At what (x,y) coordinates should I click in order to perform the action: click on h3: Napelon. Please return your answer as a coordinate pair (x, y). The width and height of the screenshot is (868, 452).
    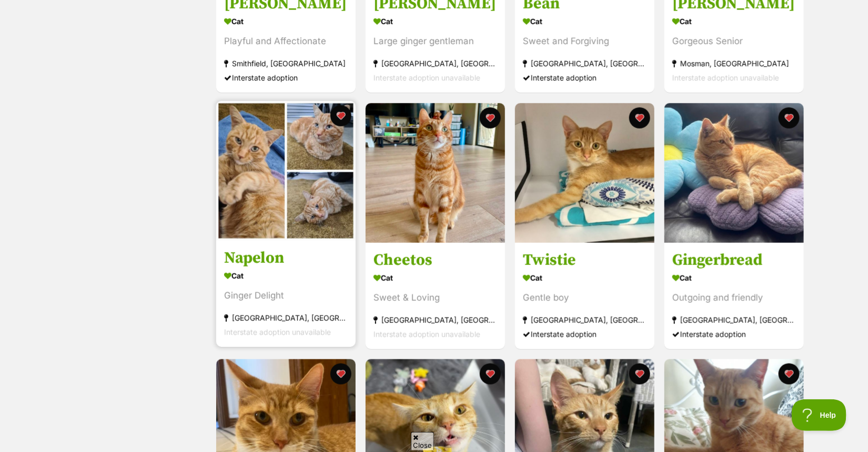
    Looking at the image, I should click on (286, 258).